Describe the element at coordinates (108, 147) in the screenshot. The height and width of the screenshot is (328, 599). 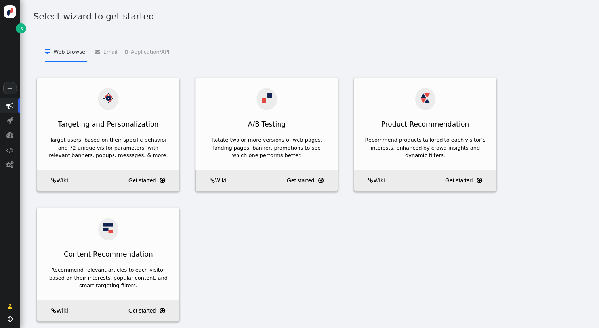
I see `div: Target users, based on their specific behavior and 72 unique visitor parameters, with relevant ba...` at that location.